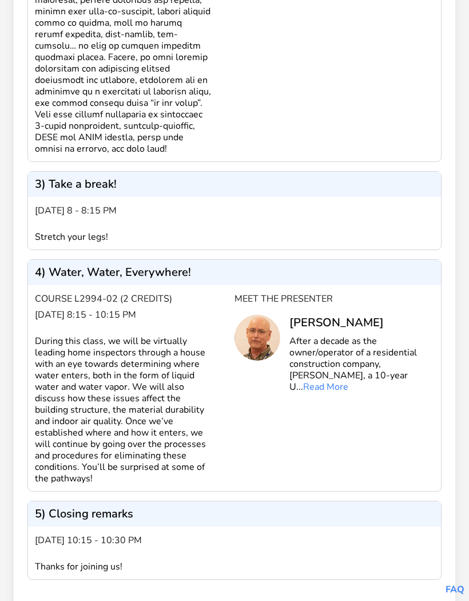 The height and width of the screenshot is (601, 469). Describe the element at coordinates (334, 299) in the screenshot. I see `div: Meet the Presenter` at that location.